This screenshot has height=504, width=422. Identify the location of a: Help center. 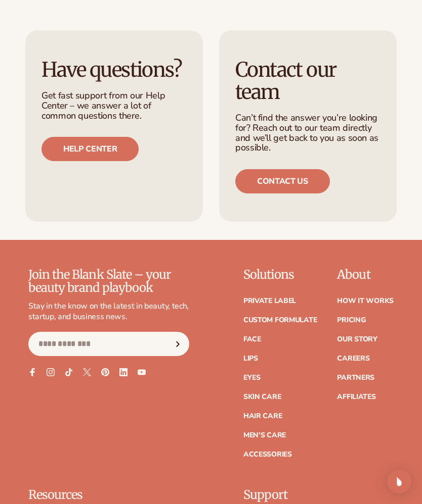
(90, 150).